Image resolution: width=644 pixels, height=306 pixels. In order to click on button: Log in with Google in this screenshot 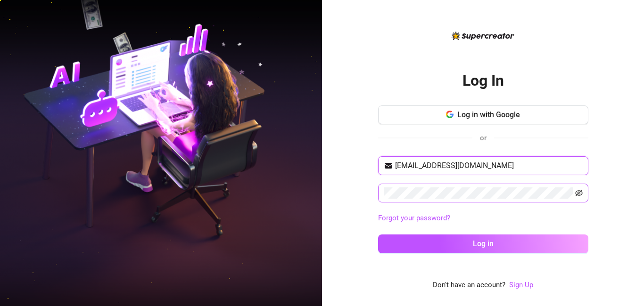, I will do `click(483, 115)`.